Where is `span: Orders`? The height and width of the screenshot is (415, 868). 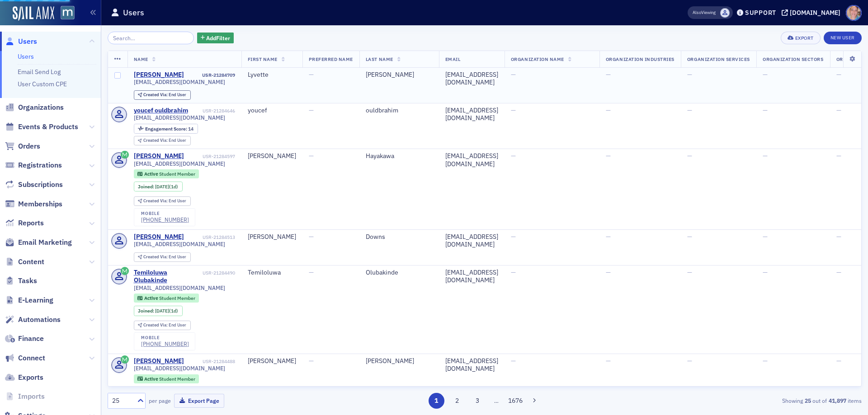 span: Orders is located at coordinates (29, 146).